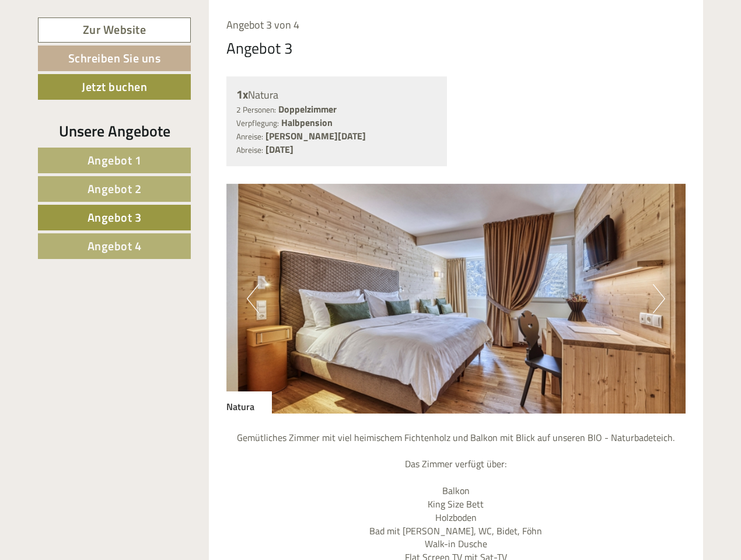 The width and height of the screenshot is (741, 560). What do you see at coordinates (242, 94) in the screenshot?
I see `b: 1x` at bounding box center [242, 94].